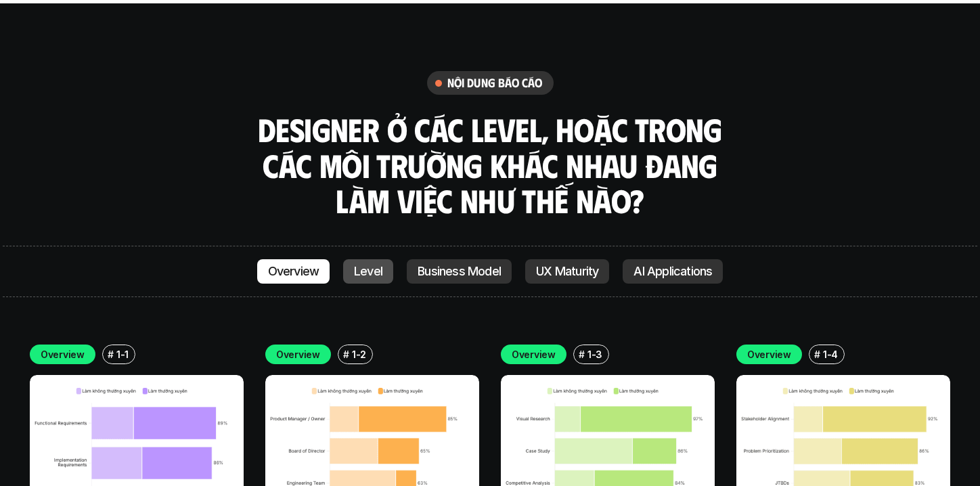  Describe the element at coordinates (459, 271) in the screenshot. I see `a: Business Model` at that location.